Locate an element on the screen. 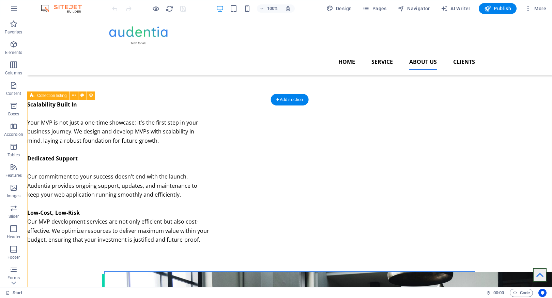  span: More is located at coordinates (535, 9).